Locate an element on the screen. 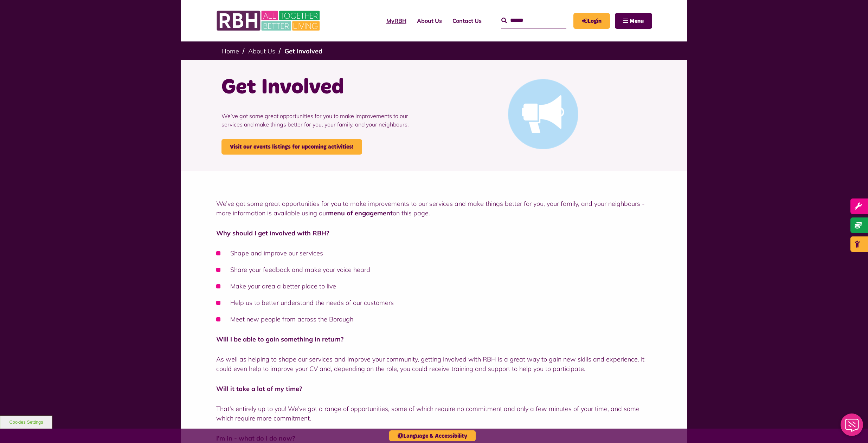 The height and width of the screenshot is (443, 868). a: Get Involved is located at coordinates (303, 51).